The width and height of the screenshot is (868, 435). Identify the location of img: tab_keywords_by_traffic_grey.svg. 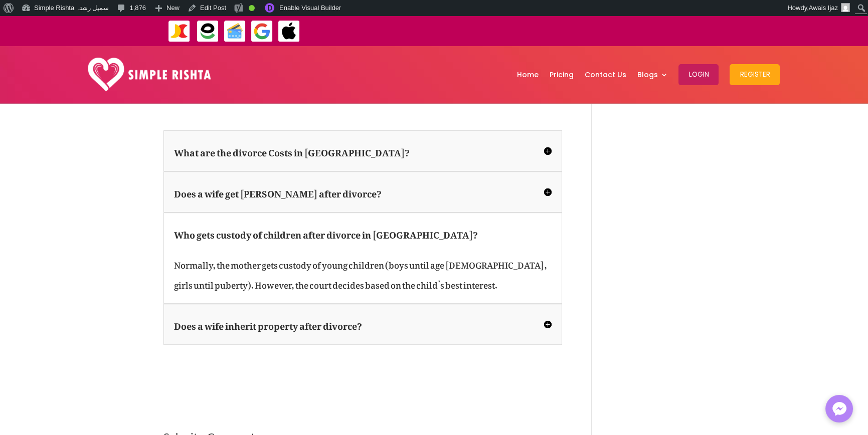
(104, 62).